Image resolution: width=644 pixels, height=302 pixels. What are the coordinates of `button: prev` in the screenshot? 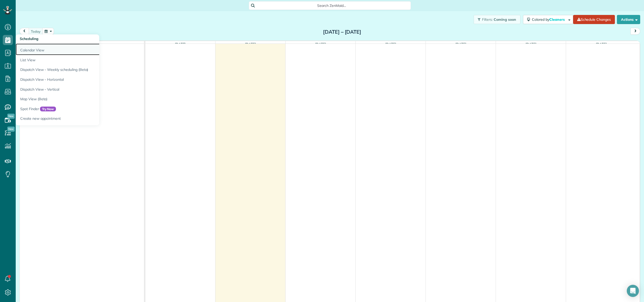 It's located at (24, 31).